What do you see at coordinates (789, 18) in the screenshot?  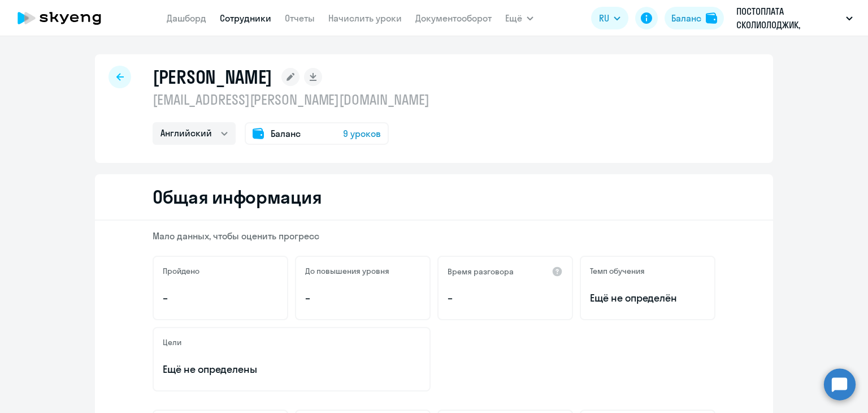 I see `p: ПОСТОПЛАТА СКОЛИОЛОДЖИК, СКОЛИОЛОДЖИК.РУ, ООО` at bounding box center [789, 18].